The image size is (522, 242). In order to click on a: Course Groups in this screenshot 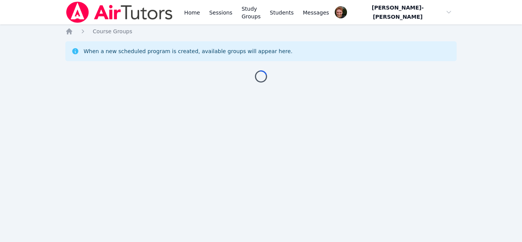, I will do `click(112, 31)`.